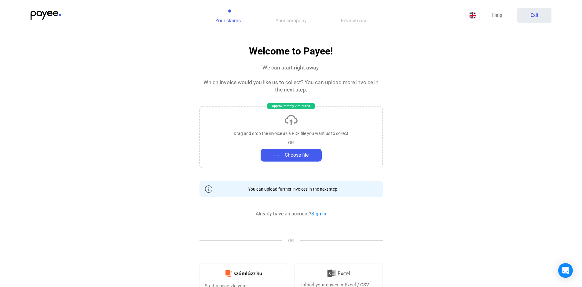 Image resolution: width=582 pixels, height=287 pixels. I want to click on img: EN, so click(473, 15).